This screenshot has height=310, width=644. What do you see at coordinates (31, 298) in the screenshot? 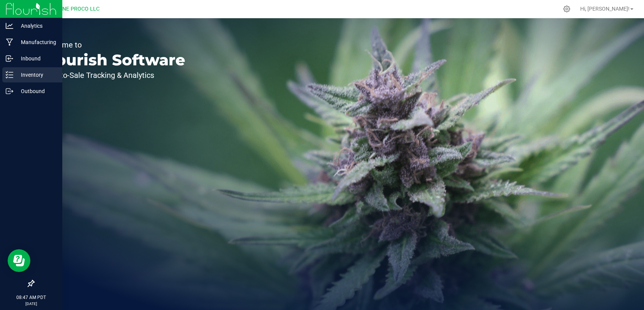
I see `p: 08:47 AM PDT` at bounding box center [31, 298].